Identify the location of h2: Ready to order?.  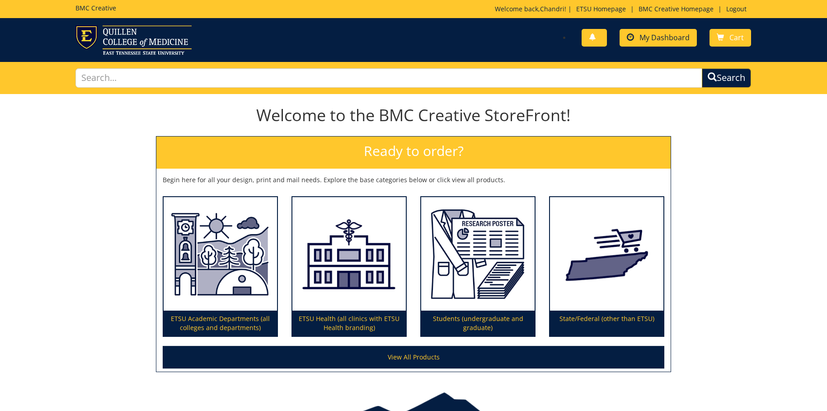
(414, 152).